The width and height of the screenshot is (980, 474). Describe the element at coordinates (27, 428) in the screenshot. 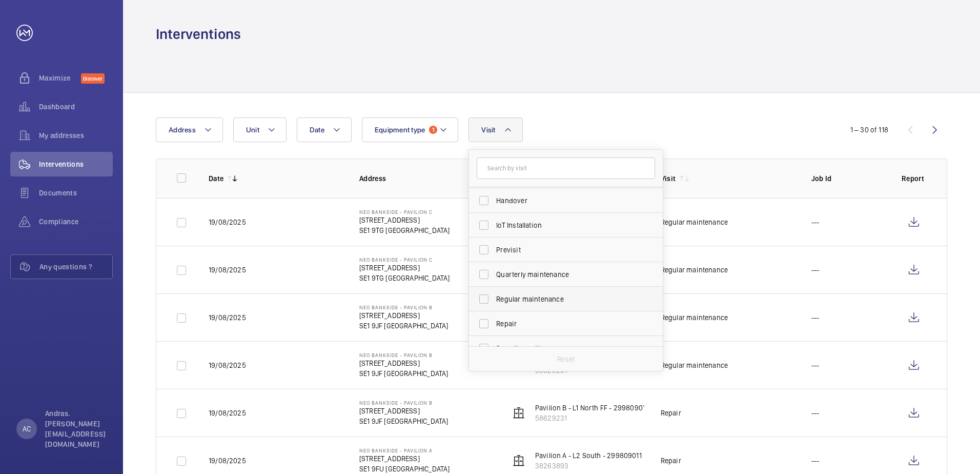

I see `p: AC` at that location.